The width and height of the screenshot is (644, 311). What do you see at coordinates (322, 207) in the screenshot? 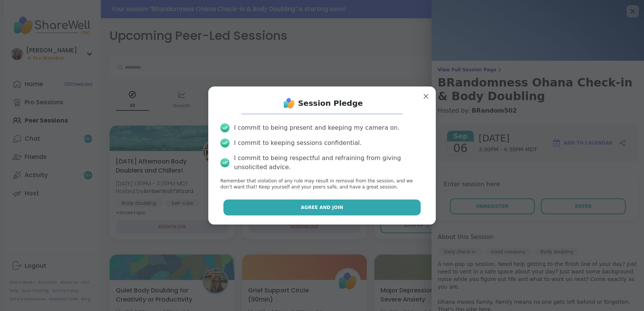
I see `span: Agree and Join` at bounding box center [322, 207].